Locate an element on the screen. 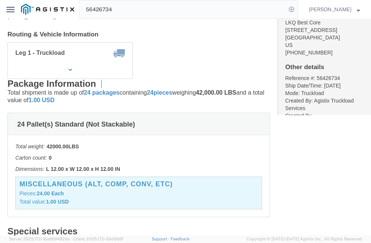  a: Feedback is located at coordinates (180, 239).